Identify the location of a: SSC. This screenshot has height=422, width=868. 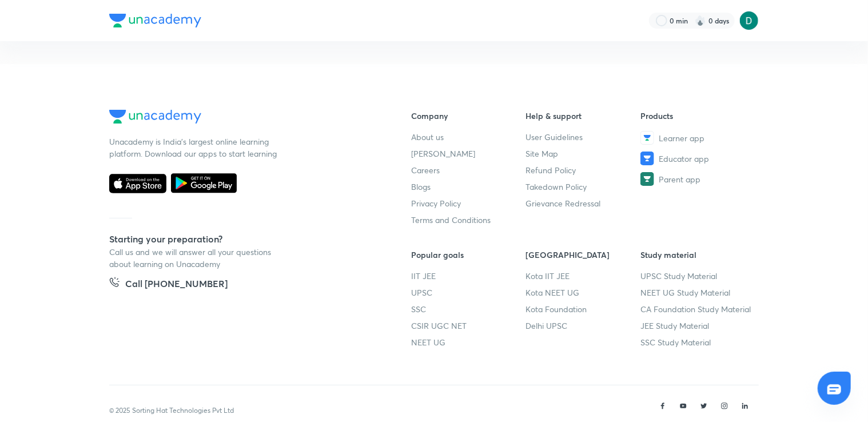
(468, 309).